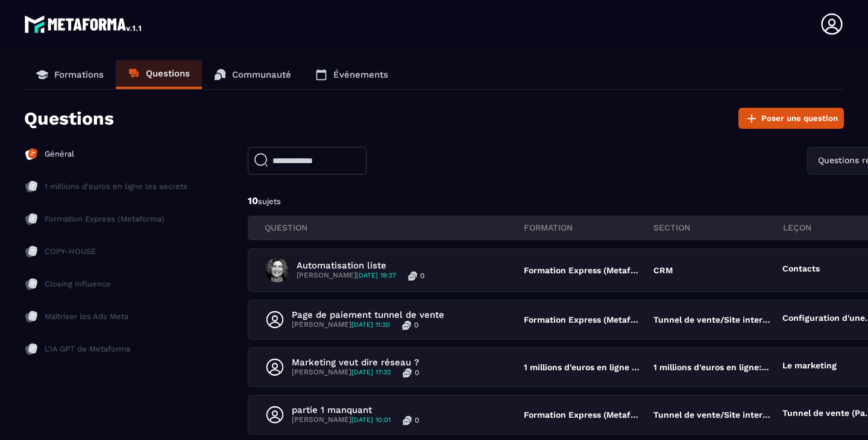  I want to click on span: sujets, so click(270, 201).